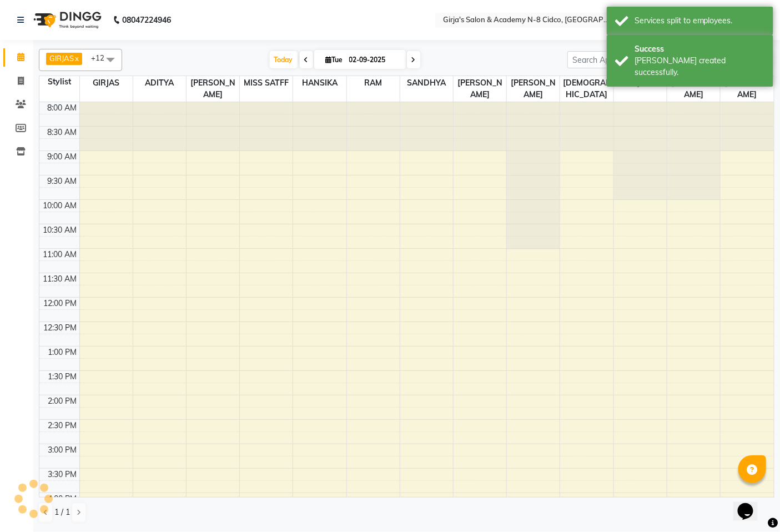  I want to click on span: Today, so click(284, 60).